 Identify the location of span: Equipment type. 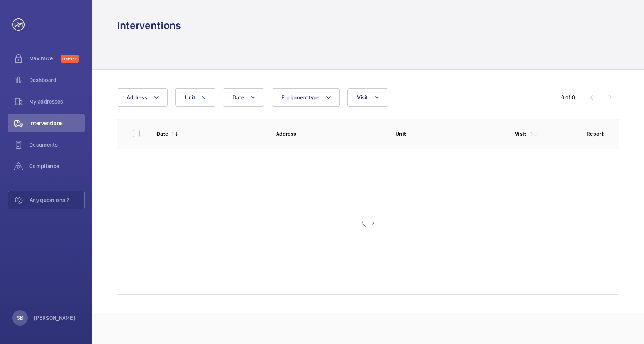
(300, 97).